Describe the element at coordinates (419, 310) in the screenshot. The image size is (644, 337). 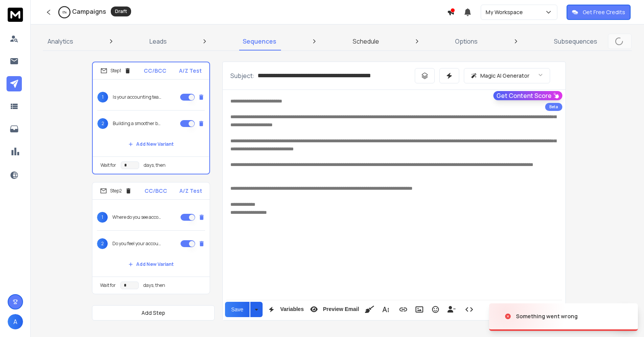
I see `button: Insert Image (Ctrl+P)` at that location.